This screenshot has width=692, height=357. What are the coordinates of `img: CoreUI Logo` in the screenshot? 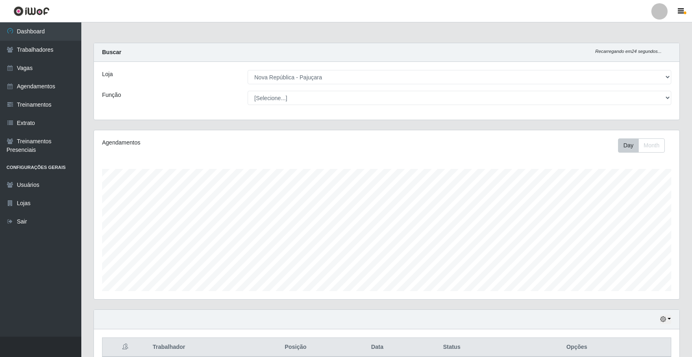 It's located at (31, 11).